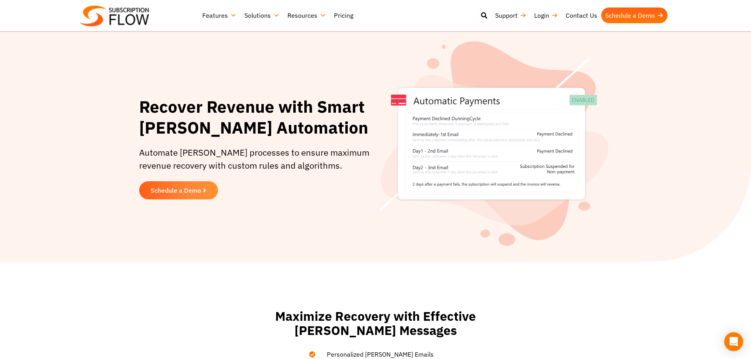  What do you see at coordinates (734, 342) in the screenshot?
I see `div: Open Intercom Messenger` at bounding box center [734, 342].